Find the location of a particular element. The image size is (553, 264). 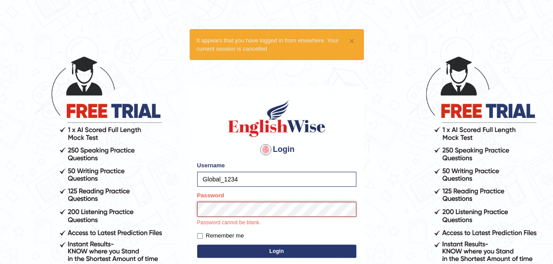

h4: Login is located at coordinates (277, 150).